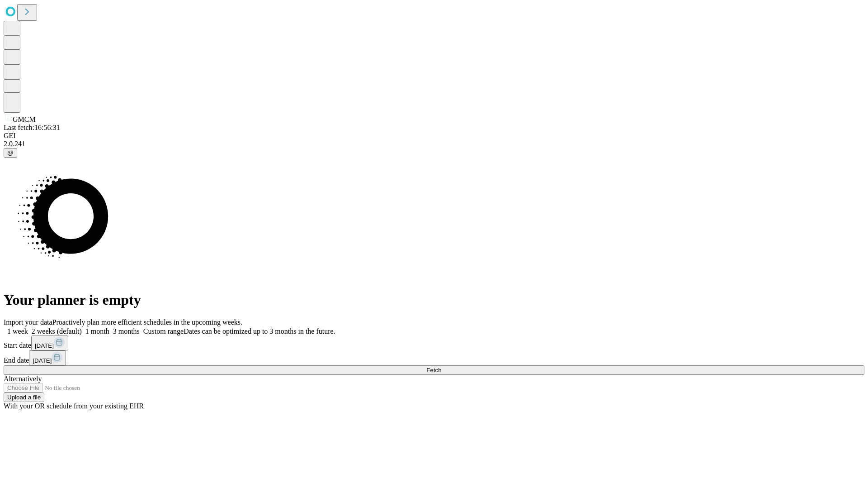  What do you see at coordinates (434, 144) in the screenshot?
I see `div: 2.0.241` at bounding box center [434, 144].